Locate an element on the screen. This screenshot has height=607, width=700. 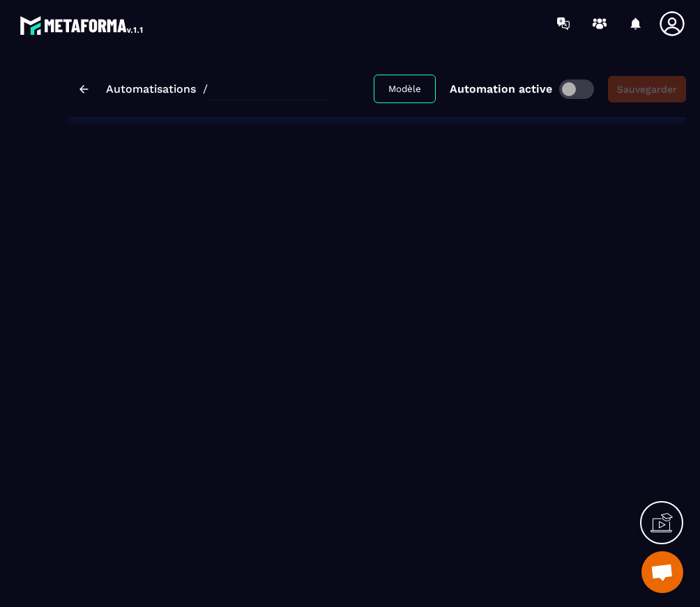
a: Automatisations is located at coordinates (151, 89).